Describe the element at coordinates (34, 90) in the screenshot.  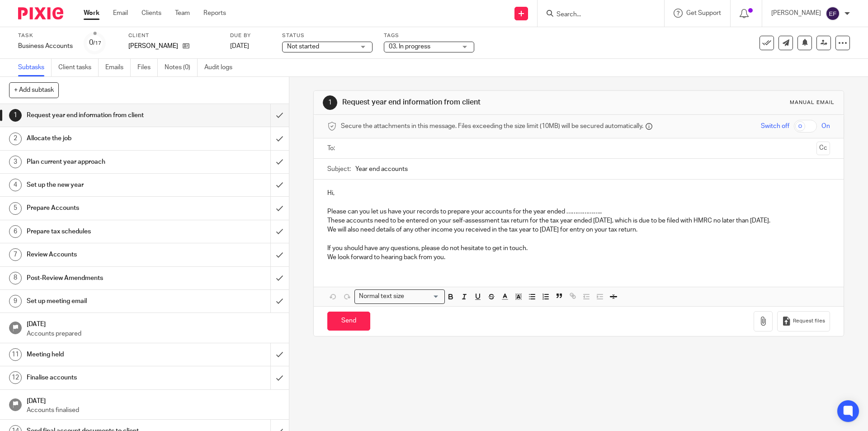
I see `button: + Add subtask` at that location.